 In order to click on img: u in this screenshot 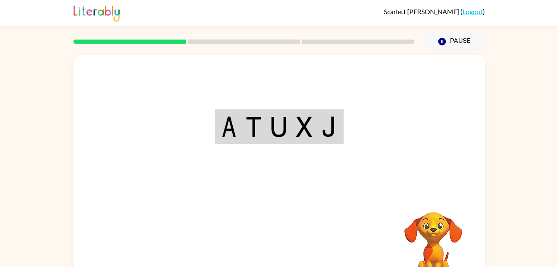, I will do `click(279, 127)`.